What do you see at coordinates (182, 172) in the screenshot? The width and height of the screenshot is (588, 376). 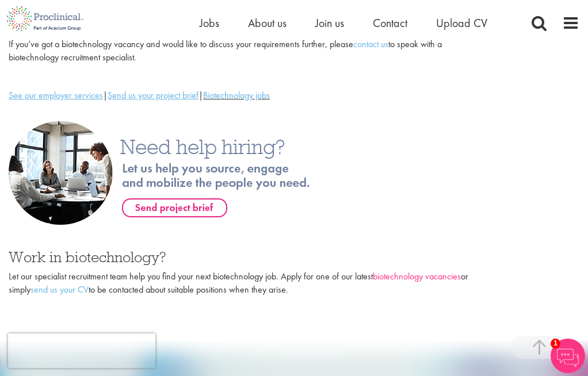 I see `a: Need help hiring?` at bounding box center [182, 172].